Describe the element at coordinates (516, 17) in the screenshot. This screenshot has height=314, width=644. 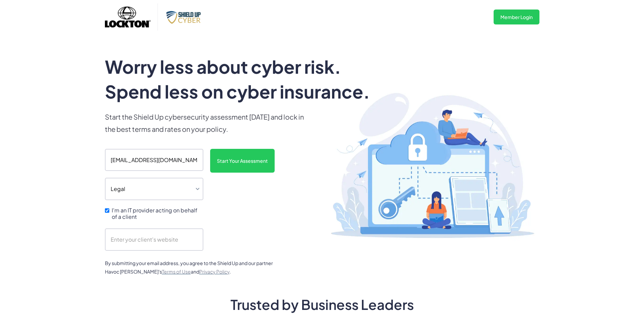
I see `a: Member Login` at that location.